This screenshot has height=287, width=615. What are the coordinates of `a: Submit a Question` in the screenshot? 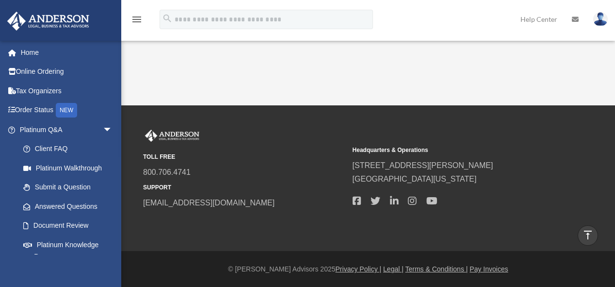 It's located at (70, 187).